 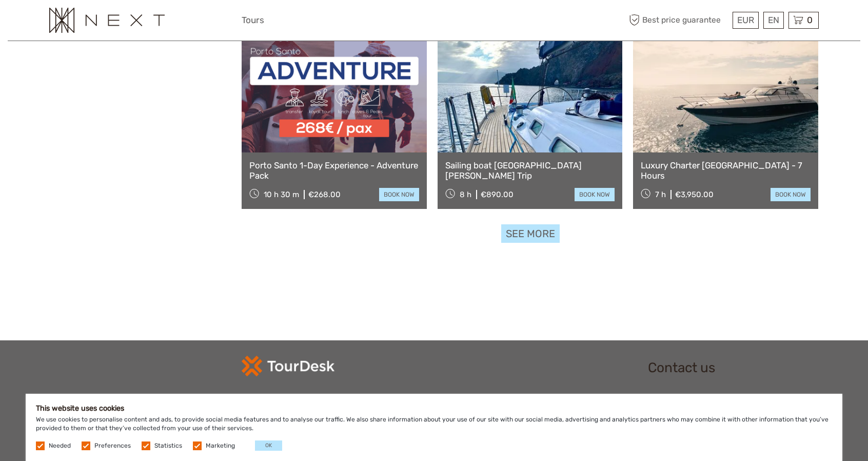 What do you see at coordinates (113, 445) in the screenshot?
I see `label: Preferences` at bounding box center [113, 445].